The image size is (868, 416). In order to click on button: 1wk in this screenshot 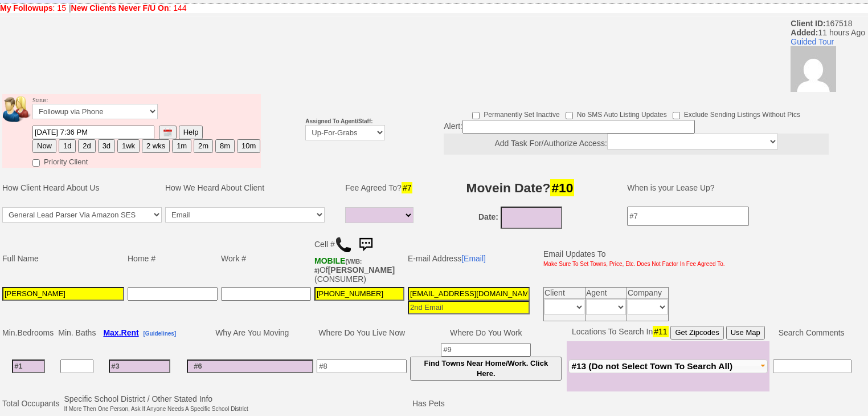, I will do `click(128, 146)`.